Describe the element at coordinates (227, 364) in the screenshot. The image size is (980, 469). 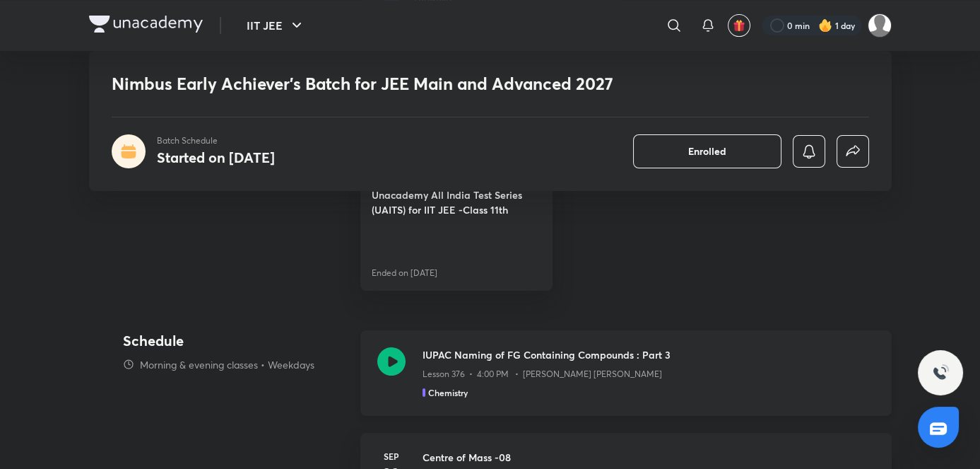
I see `p: Morning & evening classes • Weekdays` at that location.